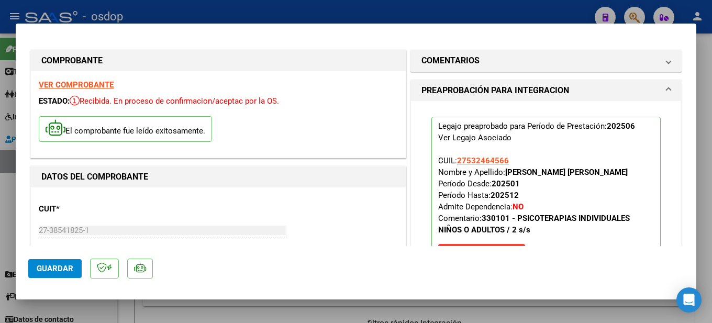  What do you see at coordinates (54, 101) in the screenshot?
I see `span: ESTADO:` at bounding box center [54, 101].